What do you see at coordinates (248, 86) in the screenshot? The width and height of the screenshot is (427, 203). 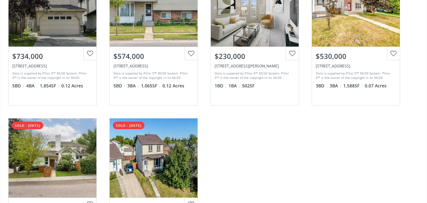 I see `span: 502 SF` at bounding box center [248, 86].